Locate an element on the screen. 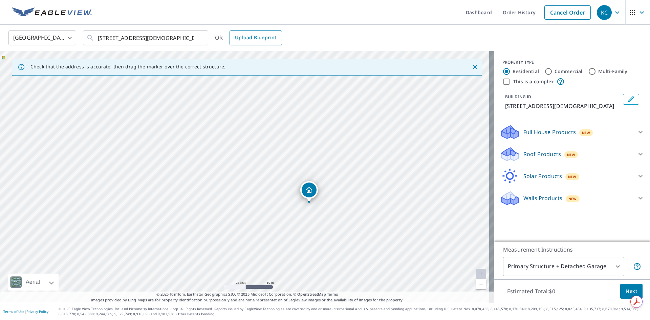  div: Primary Structure + Detached Garage is located at coordinates (564, 266).